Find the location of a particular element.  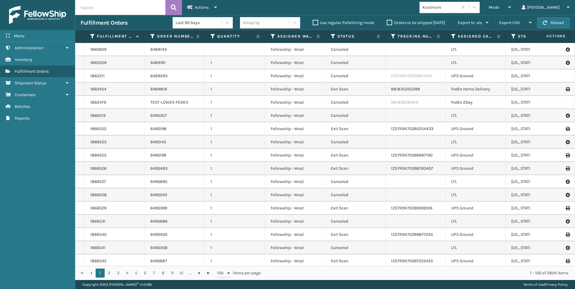

a: 3 is located at coordinates (118, 273).